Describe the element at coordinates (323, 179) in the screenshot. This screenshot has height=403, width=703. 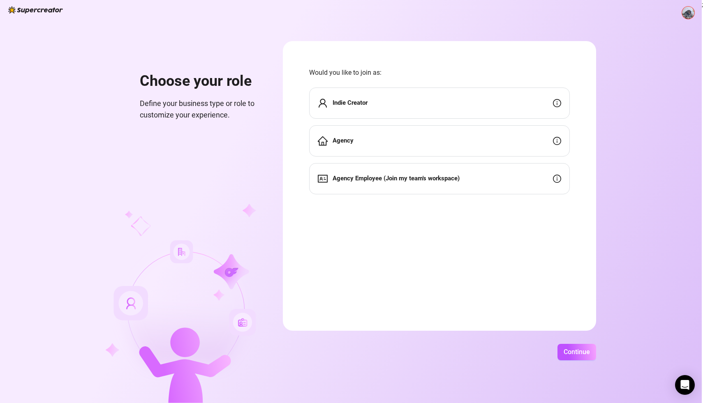
I see `span: idcard` at that location.